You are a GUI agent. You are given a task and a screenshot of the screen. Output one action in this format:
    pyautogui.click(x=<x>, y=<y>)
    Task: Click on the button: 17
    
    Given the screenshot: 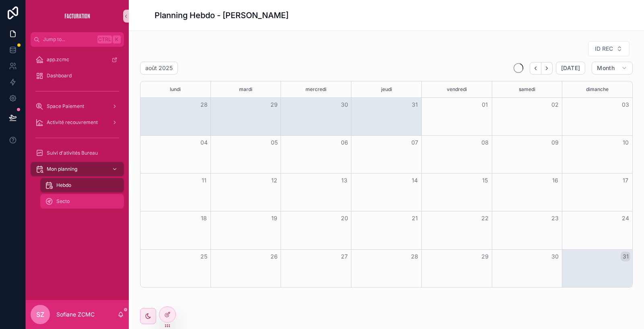 What is the action you would take?
    pyautogui.click(x=625, y=181)
    